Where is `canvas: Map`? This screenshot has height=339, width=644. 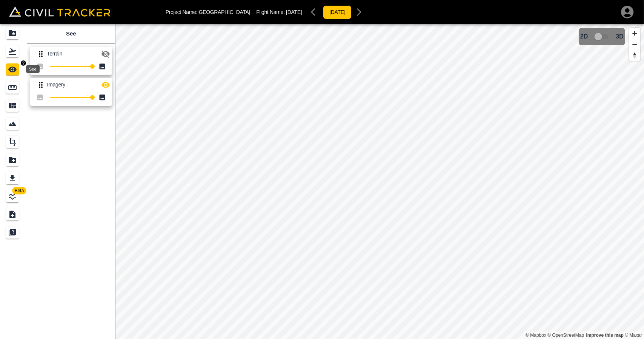
canvas: Map is located at coordinates (379, 182).